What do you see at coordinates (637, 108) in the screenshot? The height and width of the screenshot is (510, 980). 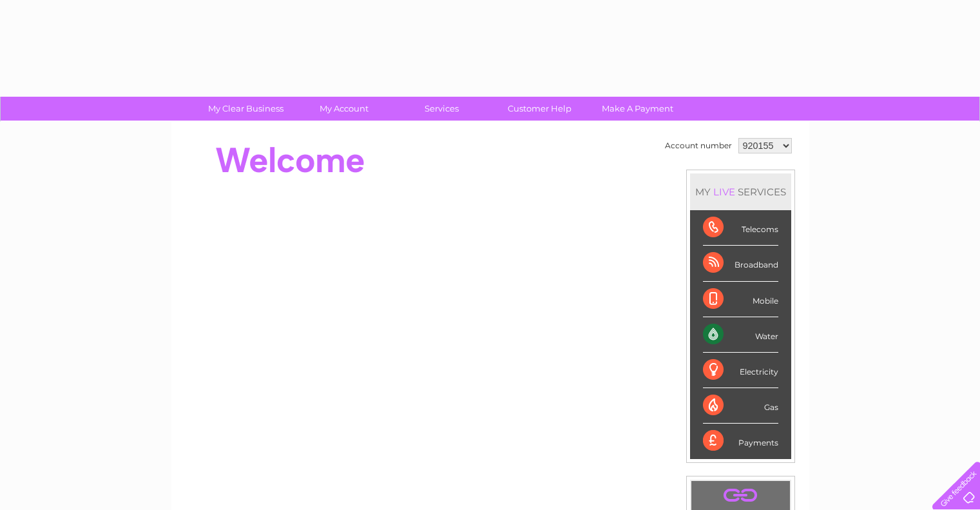 I see `a: Make A Payment` at bounding box center [637, 108].